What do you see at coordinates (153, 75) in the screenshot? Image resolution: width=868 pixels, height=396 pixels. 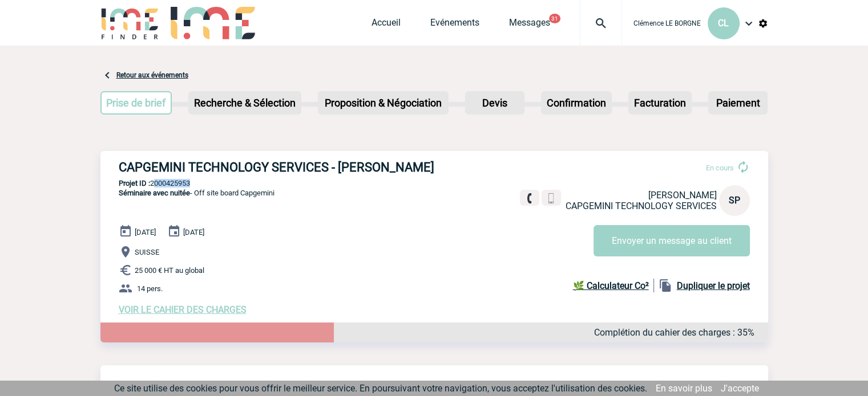 I see `a: Retour aux événements` at bounding box center [153, 75].